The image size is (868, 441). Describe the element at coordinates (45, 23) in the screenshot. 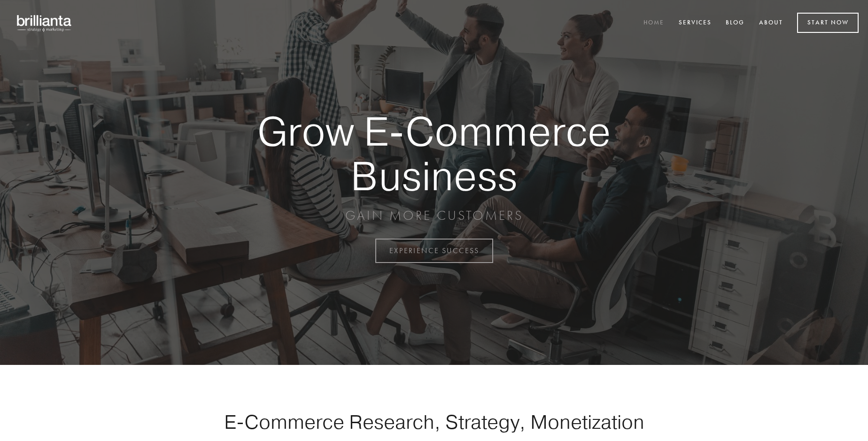

I see `img: brillianta - research, strategy, marketing` at that location.